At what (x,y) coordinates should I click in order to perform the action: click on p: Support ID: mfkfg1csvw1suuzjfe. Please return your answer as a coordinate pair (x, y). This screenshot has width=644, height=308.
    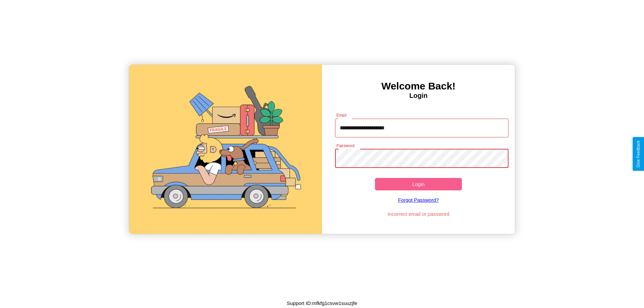
    Looking at the image, I should click on (322, 303).